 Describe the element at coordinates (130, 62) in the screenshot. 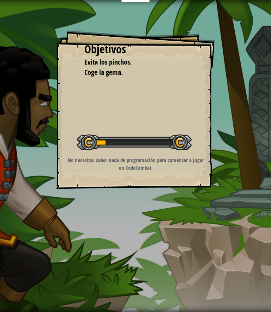

I see `li: Evita los pinchos.` at that location.